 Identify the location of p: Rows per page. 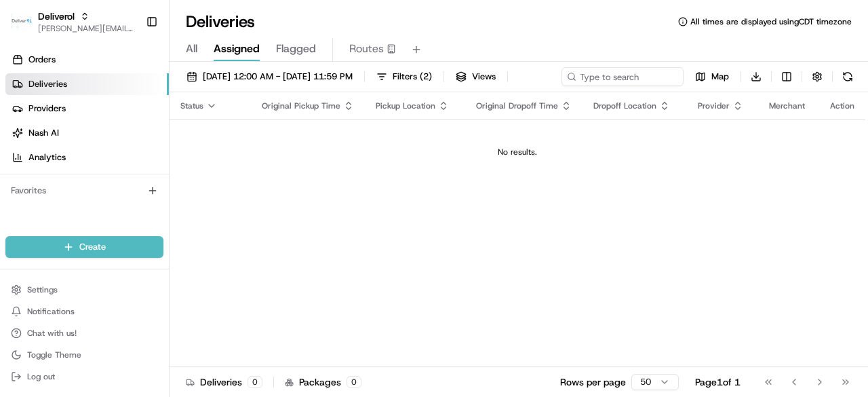
(593, 382).